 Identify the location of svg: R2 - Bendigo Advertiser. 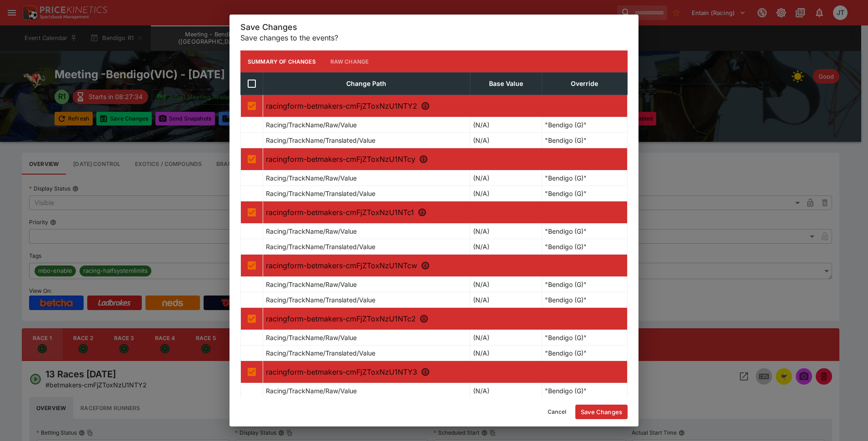
(424, 159).